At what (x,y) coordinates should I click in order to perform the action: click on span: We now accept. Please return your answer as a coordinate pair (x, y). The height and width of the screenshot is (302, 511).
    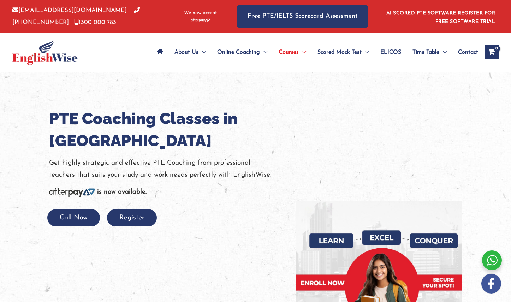
    Looking at the image, I should click on (200, 13).